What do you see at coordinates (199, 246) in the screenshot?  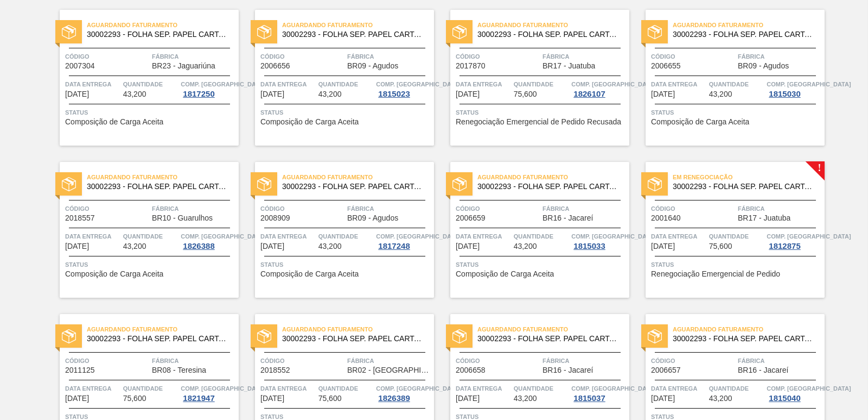 I see `div: 1826388` at bounding box center [199, 246].